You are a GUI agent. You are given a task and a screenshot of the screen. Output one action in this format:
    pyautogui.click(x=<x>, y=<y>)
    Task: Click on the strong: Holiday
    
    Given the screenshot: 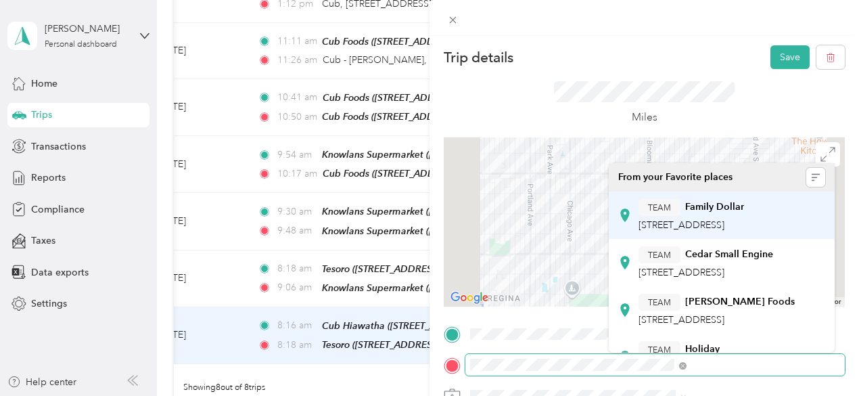 What is the action you would take?
    pyautogui.click(x=702, y=349)
    